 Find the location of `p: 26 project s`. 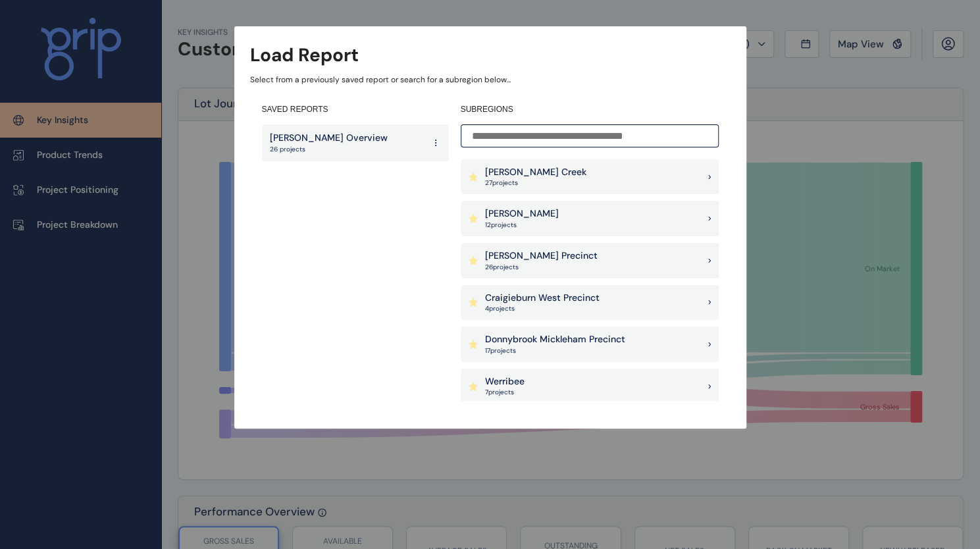

p: 26 project s is located at coordinates (541, 267).